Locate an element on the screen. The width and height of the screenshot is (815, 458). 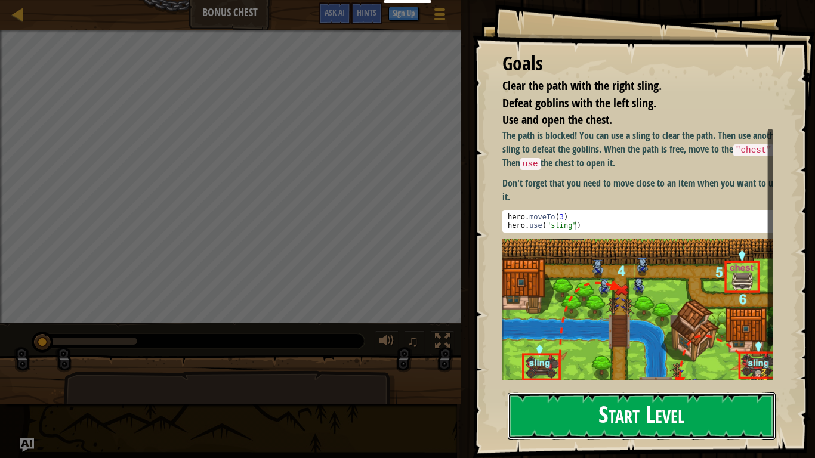
span: Clear the path with the right sling. is located at coordinates (582, 85).